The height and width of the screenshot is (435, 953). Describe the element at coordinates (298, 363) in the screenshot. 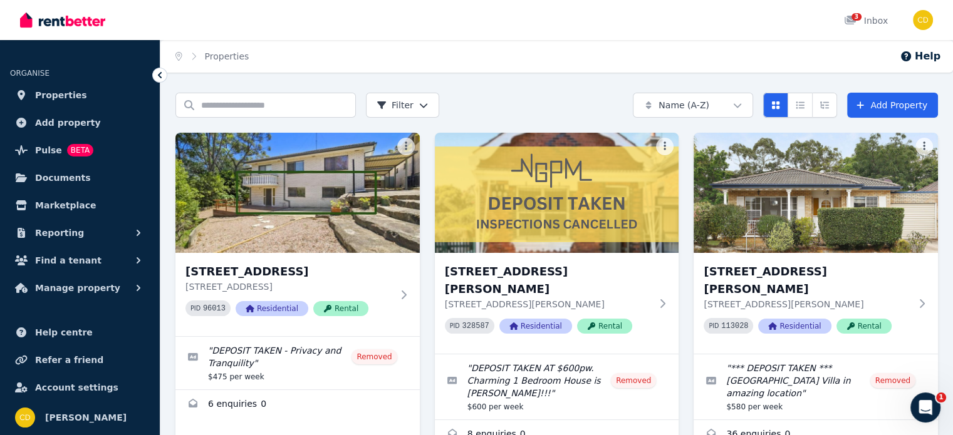

I see `a: Edit listing: DEPOSIT TAKEN - Privacy and Tranquility` at that location.